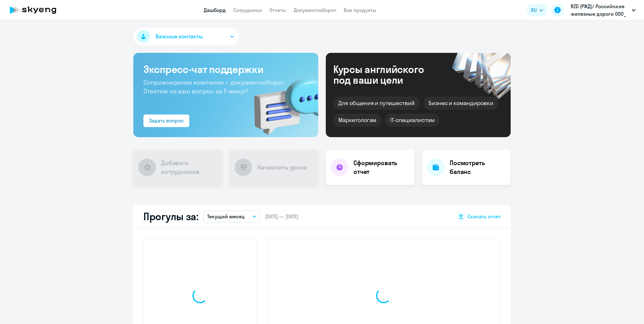 The width and height of the screenshot is (644, 324). I want to click on button: RZD (РЖД)/ Российские железные дороги ООО_ KAM, СП все продукты, so click(603, 10).